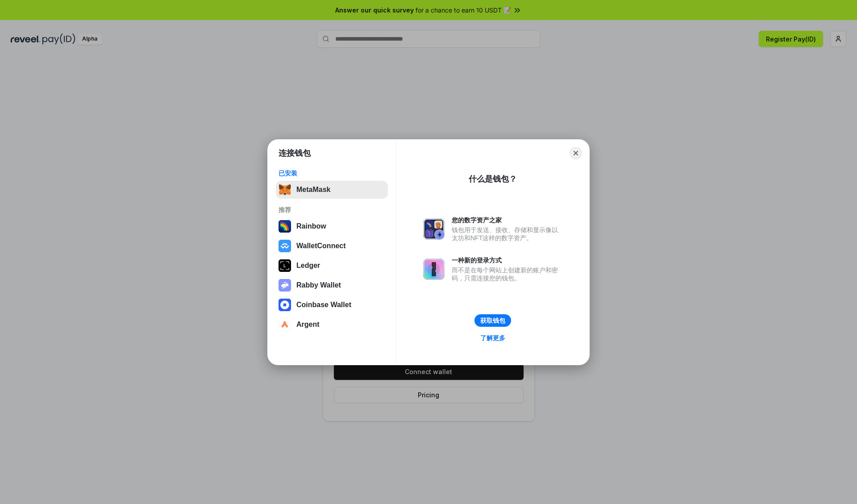 The width and height of the screenshot is (857, 504). Describe the element at coordinates (284, 265) in the screenshot. I see `img: svg+xml,%3Csvg%20xmlns%3D%22http%3A%2F%2Fwww.w3.org%2F2000%2Fsvg%22%20width%3D%2228%22%20height%3...` at that location.